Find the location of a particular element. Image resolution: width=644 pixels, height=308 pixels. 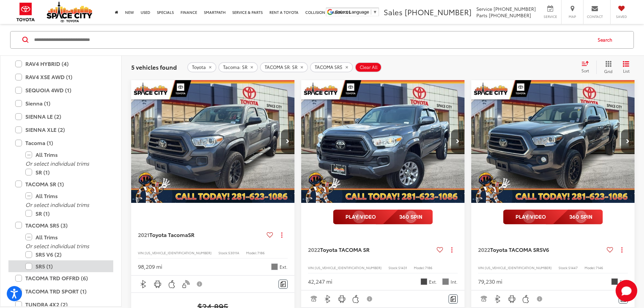

span: Toyota TACOMA SR is located at coordinates (345, 249).